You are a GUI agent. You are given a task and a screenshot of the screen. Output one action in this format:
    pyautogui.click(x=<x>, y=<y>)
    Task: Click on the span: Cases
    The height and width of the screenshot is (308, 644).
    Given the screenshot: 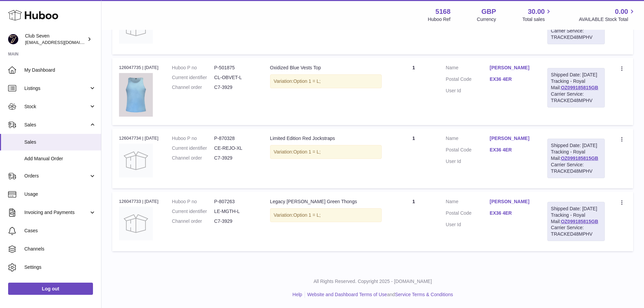 What is the action you would take?
    pyautogui.click(x=60, y=230)
    